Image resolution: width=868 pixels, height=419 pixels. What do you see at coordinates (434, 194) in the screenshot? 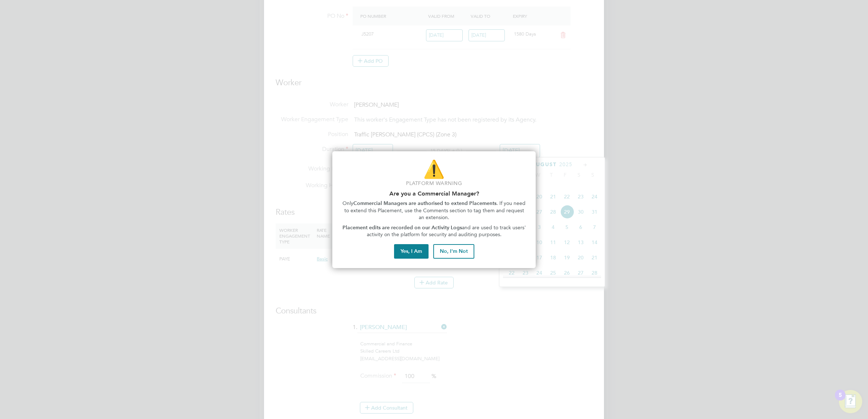
I see `h2: Are you a Commercial Manager?` at bounding box center [434, 194].